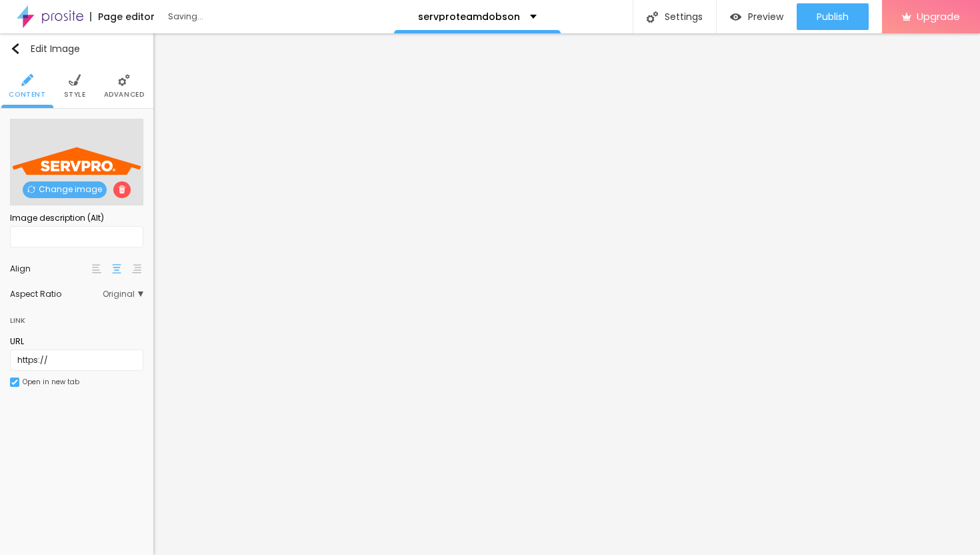  What do you see at coordinates (122, 294) in the screenshot?
I see `span: Original` at bounding box center [122, 294].